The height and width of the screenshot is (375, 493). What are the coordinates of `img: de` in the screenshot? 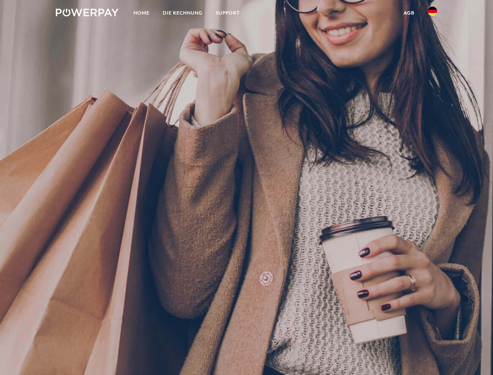 It's located at (433, 11).